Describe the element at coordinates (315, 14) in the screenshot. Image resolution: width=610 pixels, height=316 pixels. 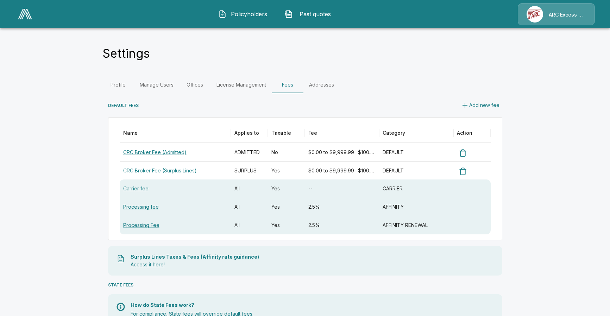
I see `span: Past quotes` at that location.